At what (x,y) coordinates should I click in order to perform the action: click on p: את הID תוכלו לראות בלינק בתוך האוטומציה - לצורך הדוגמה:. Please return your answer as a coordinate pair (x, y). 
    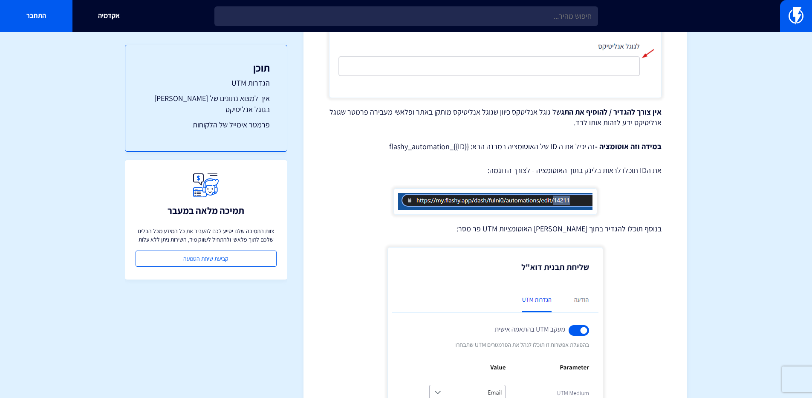
    Looking at the image, I should click on (495, 170).